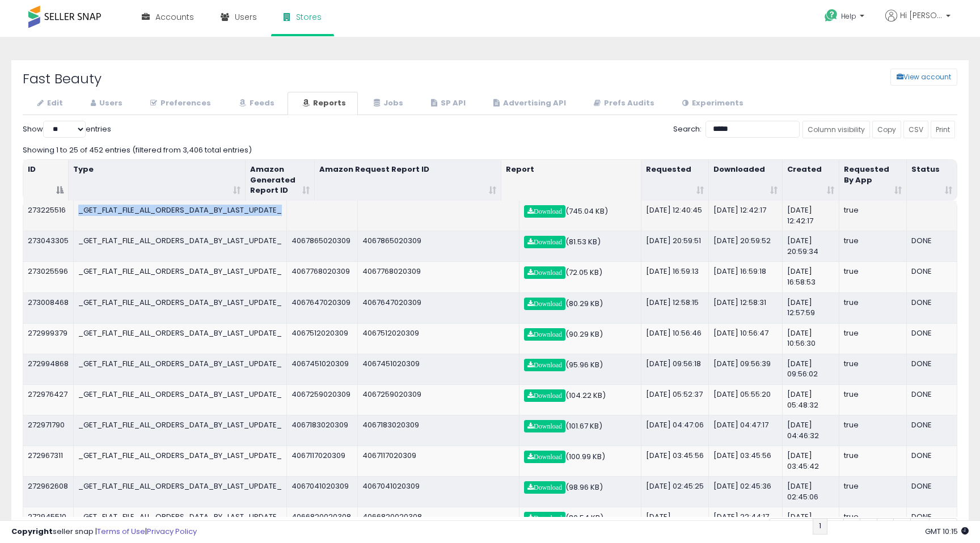 The image size is (980, 543). What do you see at coordinates (438, 522) in the screenshot?
I see `td: 4066820020308` at bounding box center [438, 522].